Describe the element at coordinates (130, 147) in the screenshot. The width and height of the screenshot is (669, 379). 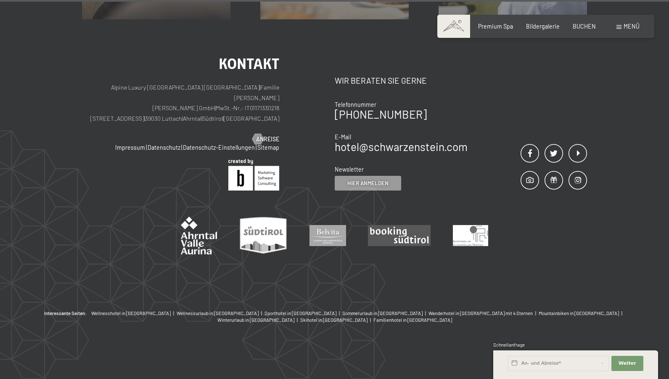
I see `a: Impressum` at that location.